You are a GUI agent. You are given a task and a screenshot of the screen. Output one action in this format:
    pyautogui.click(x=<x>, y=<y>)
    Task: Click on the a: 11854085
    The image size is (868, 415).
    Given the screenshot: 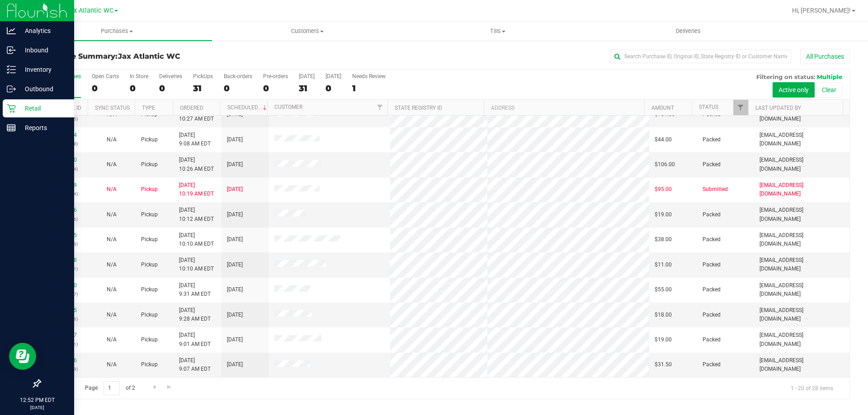 What is the action you would take?
    pyautogui.click(x=64, y=311)
    